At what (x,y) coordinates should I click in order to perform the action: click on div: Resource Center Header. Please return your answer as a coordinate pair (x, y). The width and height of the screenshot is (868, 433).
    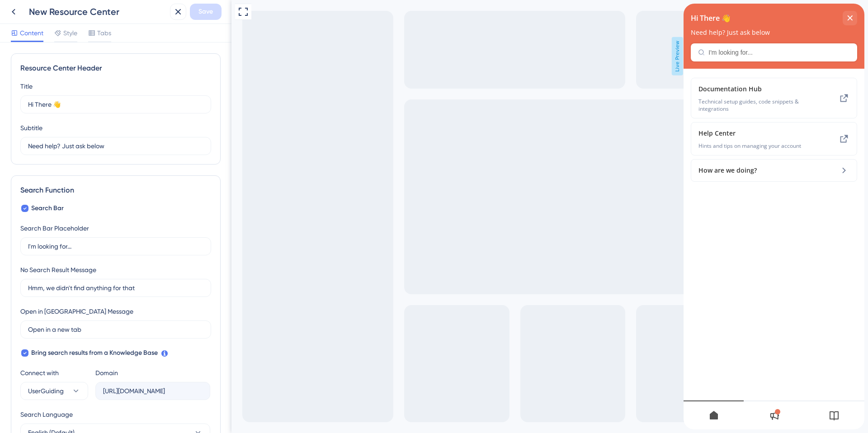
    Looking at the image, I should click on (115, 69).